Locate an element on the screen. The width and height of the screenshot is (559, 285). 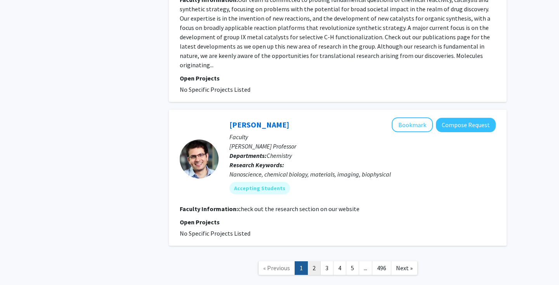
span: Next » is located at coordinates (404, 268).